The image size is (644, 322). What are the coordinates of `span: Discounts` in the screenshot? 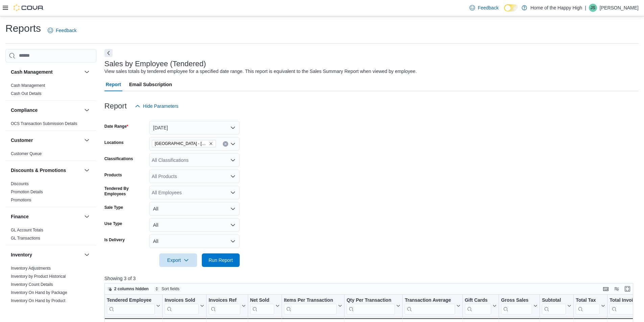 It's located at (19, 184).